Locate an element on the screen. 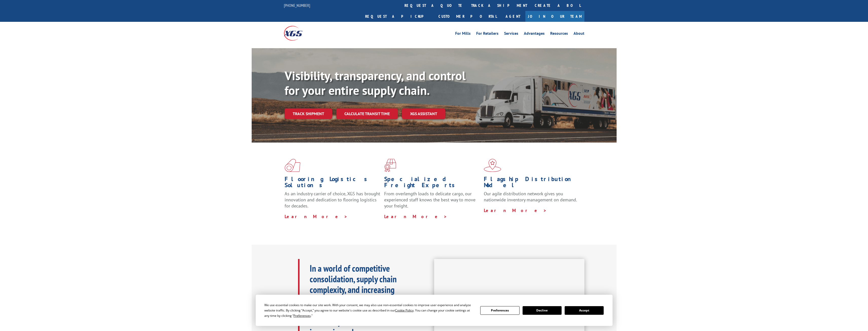 This screenshot has height=331, width=868. span: As an industry carrier of choice, XGS has brought innovation and dedication to flooring logistics... is located at coordinates (332, 199).